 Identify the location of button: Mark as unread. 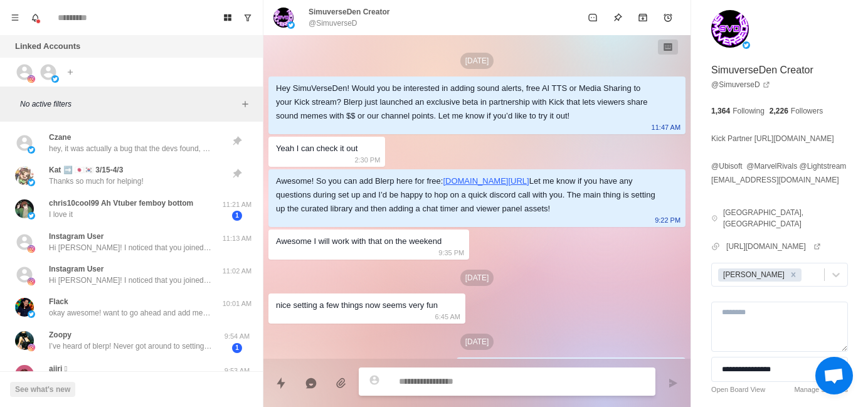
(593, 17).